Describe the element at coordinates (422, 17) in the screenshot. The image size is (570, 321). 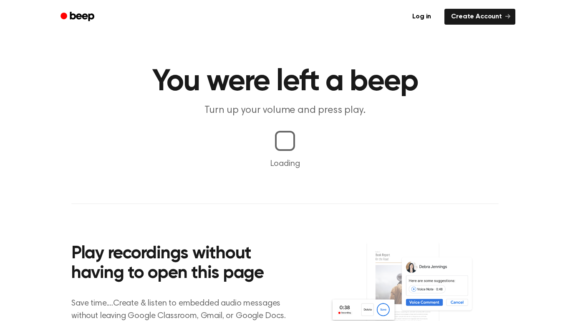
I see `a: Log in` at that location.